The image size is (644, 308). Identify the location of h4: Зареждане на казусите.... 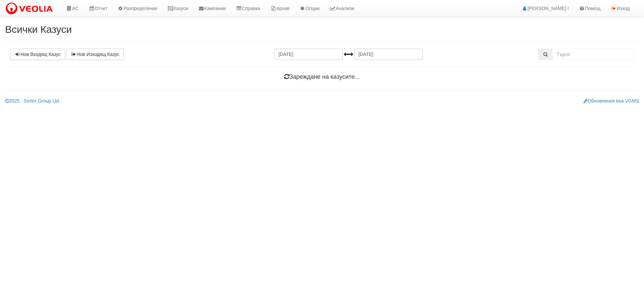
(322, 77).